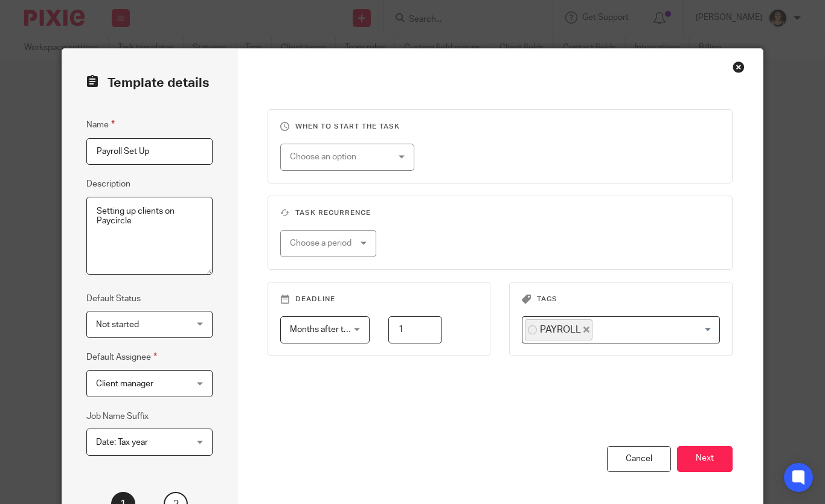 The height and width of the screenshot is (504, 825). What do you see at coordinates (117, 325) in the screenshot?
I see `span: Not started` at bounding box center [117, 325].